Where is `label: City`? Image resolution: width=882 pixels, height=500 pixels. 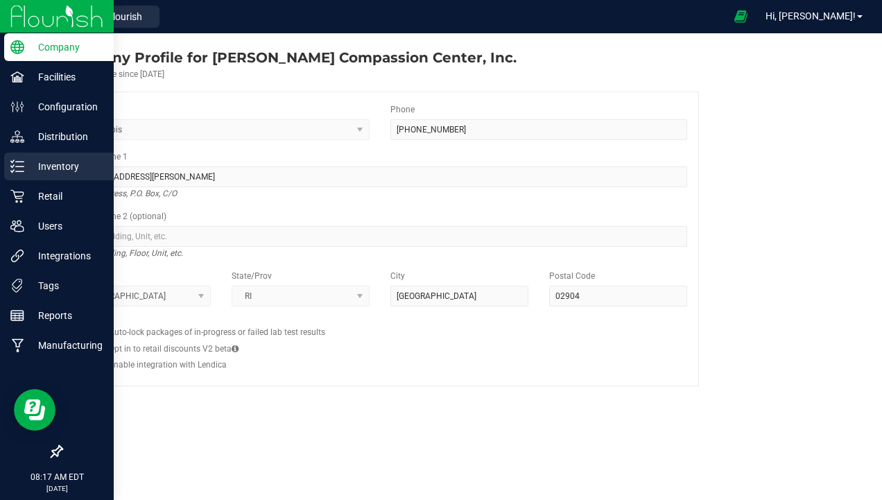
label: City is located at coordinates (398, 276).